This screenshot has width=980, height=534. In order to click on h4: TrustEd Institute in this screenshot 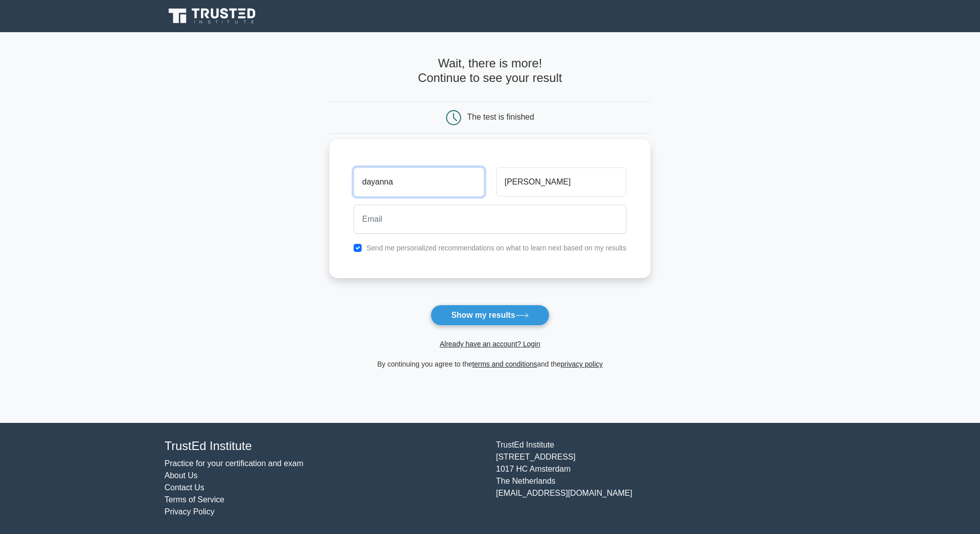, I will do `click(324, 446)`.